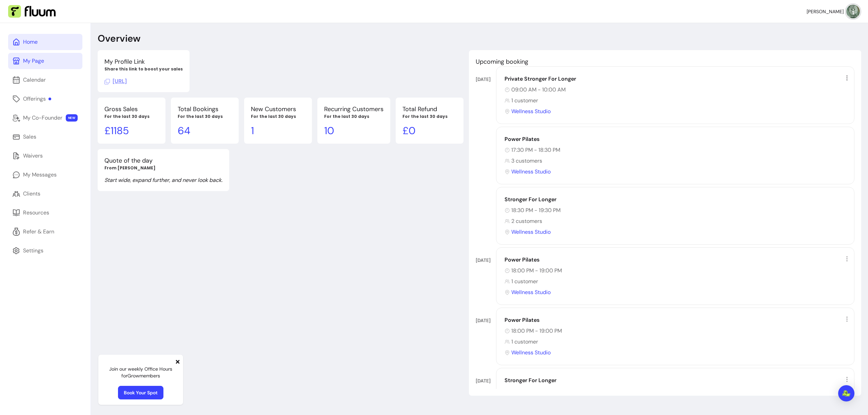  Describe the element at coordinates (119, 39) in the screenshot. I see `p: Overview` at that location.